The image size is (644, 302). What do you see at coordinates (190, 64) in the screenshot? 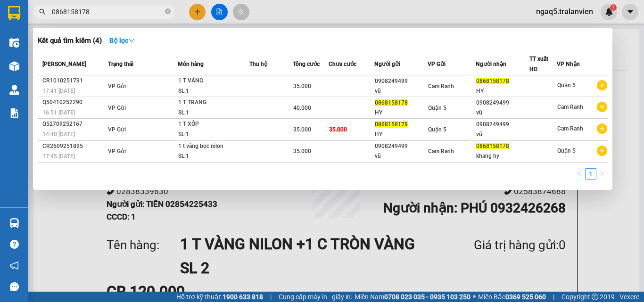
I see `span: Món hàng` at bounding box center [190, 64].